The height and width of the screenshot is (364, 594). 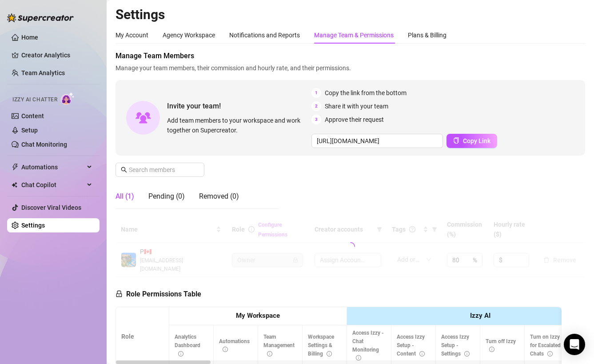 What do you see at coordinates (158, 294) in the screenshot?
I see `h5: Role Permissions Table` at bounding box center [158, 294].